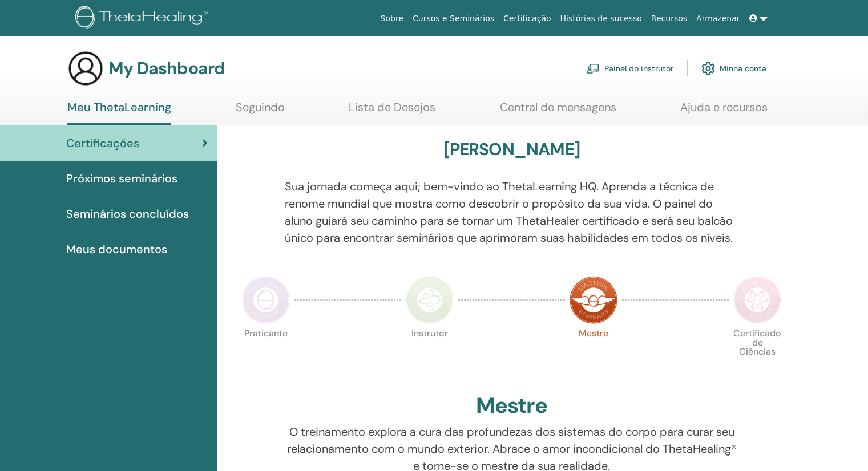  I want to click on a: Histórias de sucesso, so click(601, 18).